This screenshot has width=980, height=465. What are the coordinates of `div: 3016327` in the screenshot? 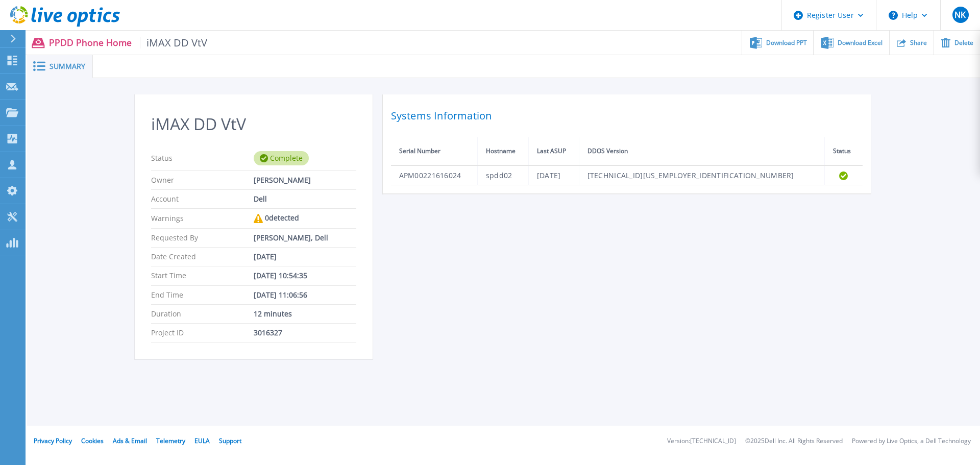 It's located at (305, 332).